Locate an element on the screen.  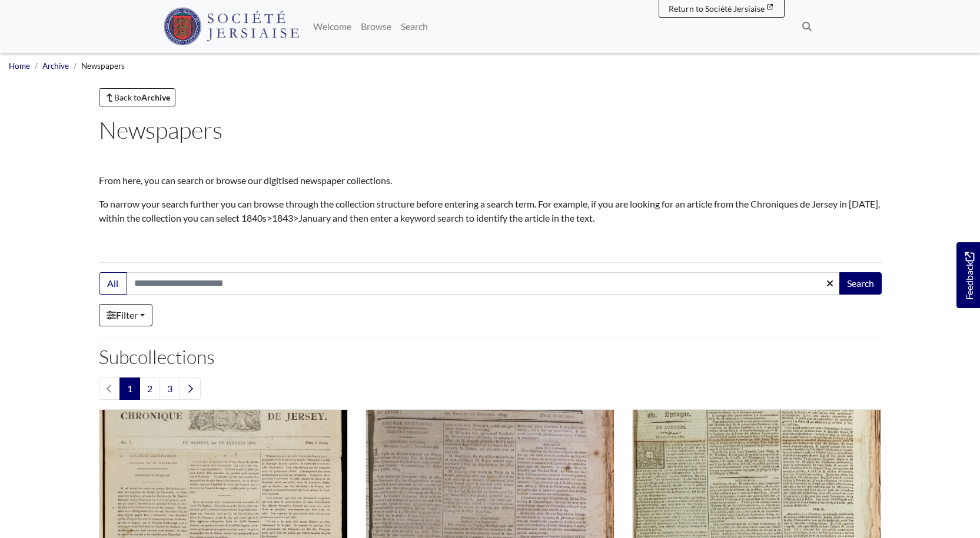
strong: Archive is located at coordinates (155, 97).